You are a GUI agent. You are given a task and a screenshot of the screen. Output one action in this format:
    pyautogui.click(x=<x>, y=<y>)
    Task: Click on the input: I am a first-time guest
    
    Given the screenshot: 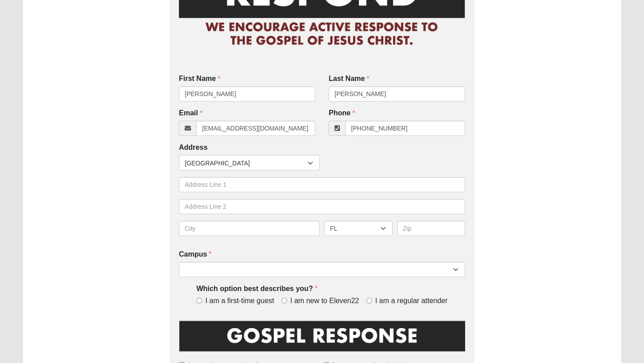 What is the action you would take?
    pyautogui.click(x=199, y=301)
    